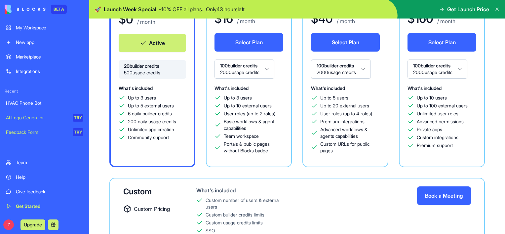 Image resolution: width=505 pixels, height=234 pixels. What do you see at coordinates (50, 177) in the screenshot?
I see `div: Help` at bounding box center [50, 177].